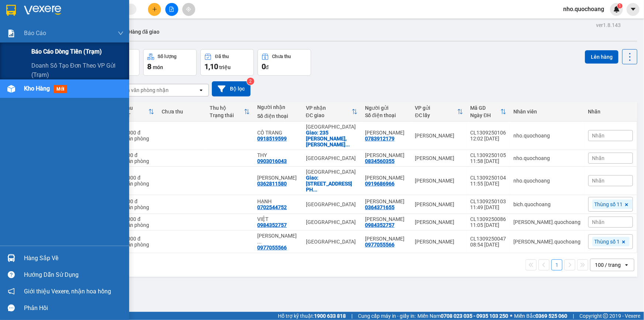 This screenshot has height=320, width=644. What do you see at coordinates (332, 184) in the screenshot?
I see `div: Giao: SỐ 74/5C, ĐƯỜNG 36,KHU PHỐ 8,P.LINH ĐÔNG, THỦ ĐỨC` at bounding box center [332, 184].